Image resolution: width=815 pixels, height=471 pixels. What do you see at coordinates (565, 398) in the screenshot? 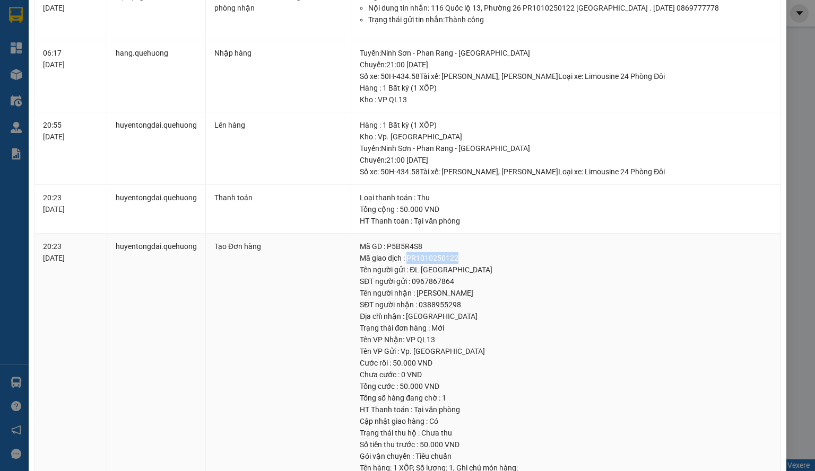
I see `div: Tổng số hàng đang chờ : 1` at bounding box center [565, 398].